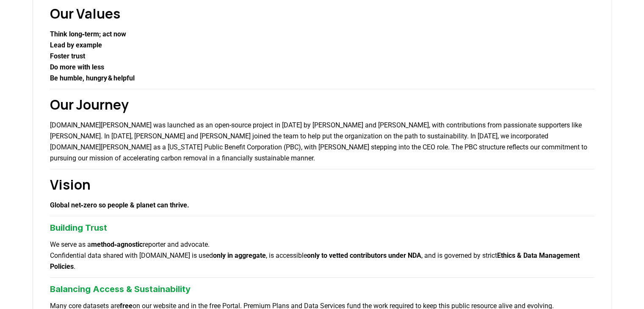 The height and width of the screenshot is (309, 644). I want to click on h2: Vision, so click(322, 184).